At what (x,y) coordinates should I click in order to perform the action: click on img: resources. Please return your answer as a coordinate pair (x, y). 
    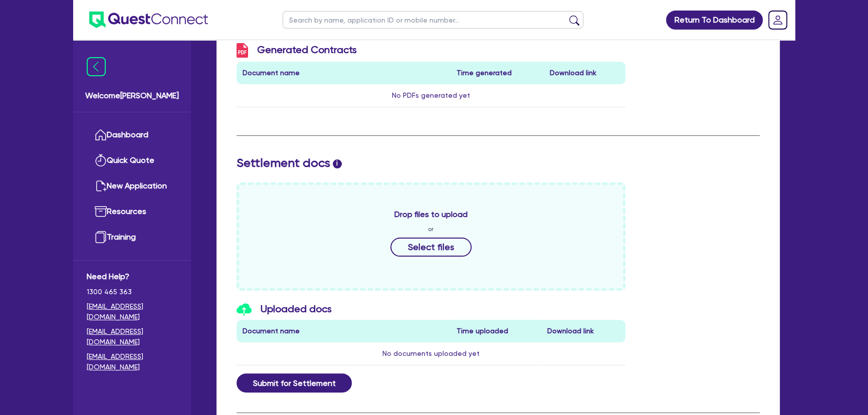
    Looking at the image, I should click on (101, 211).